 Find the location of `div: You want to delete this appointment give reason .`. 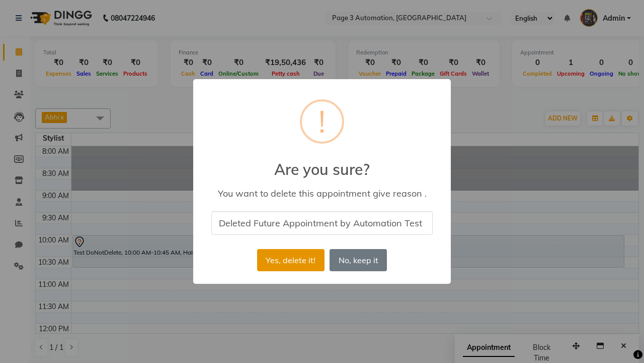

div: You want to delete this appointment give reason . is located at coordinates (322, 193).